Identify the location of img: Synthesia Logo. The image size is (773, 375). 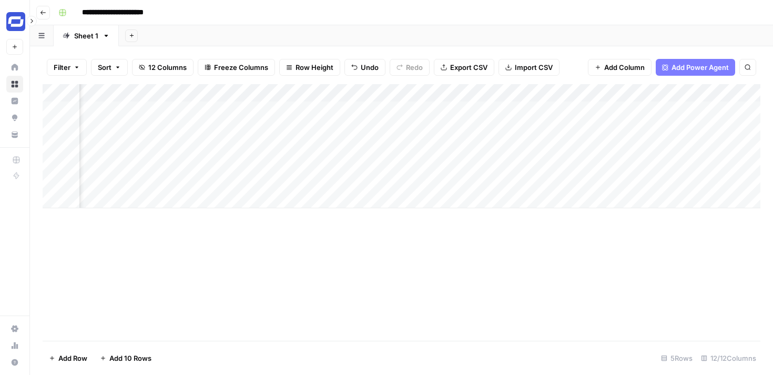
(16, 22).